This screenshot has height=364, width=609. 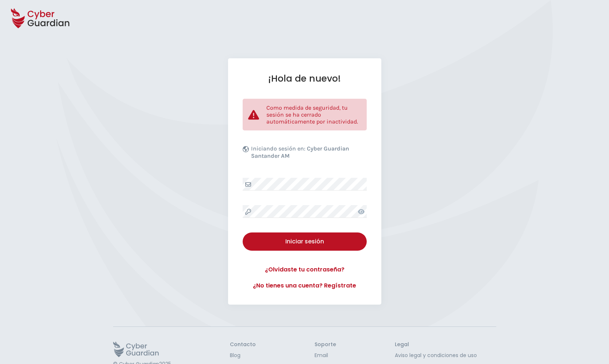 What do you see at coordinates (300, 152) in the screenshot?
I see `b: Cyber Guardian Santander AM` at bounding box center [300, 152].